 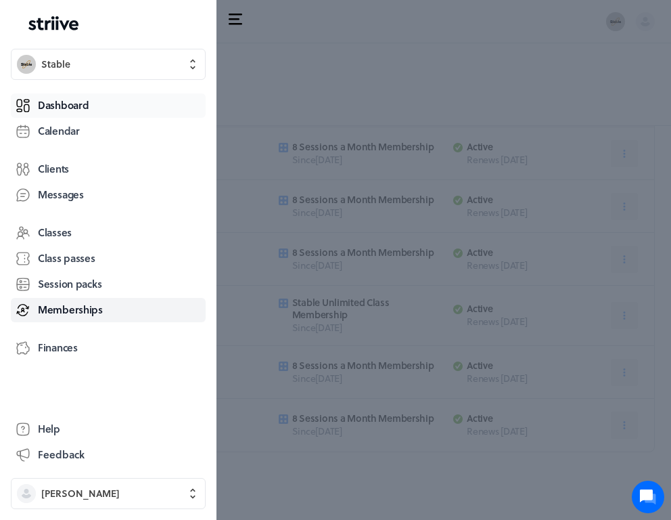 I want to click on a: Finances, so click(x=108, y=348).